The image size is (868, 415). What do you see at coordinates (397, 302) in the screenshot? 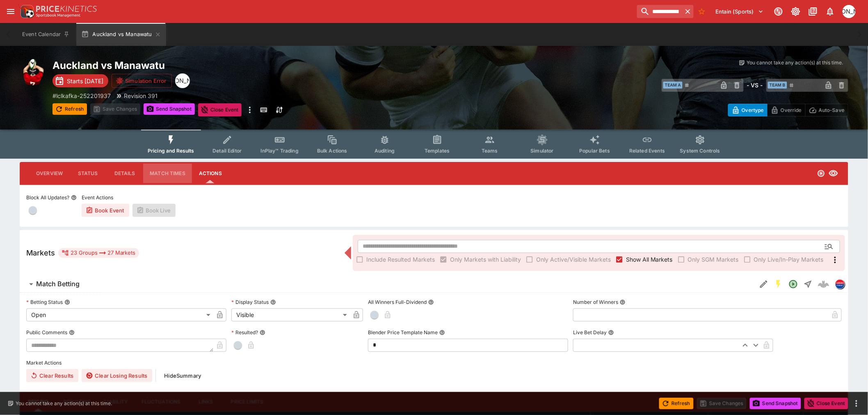
I see `p: All Winners Full-Dividend` at bounding box center [397, 302].